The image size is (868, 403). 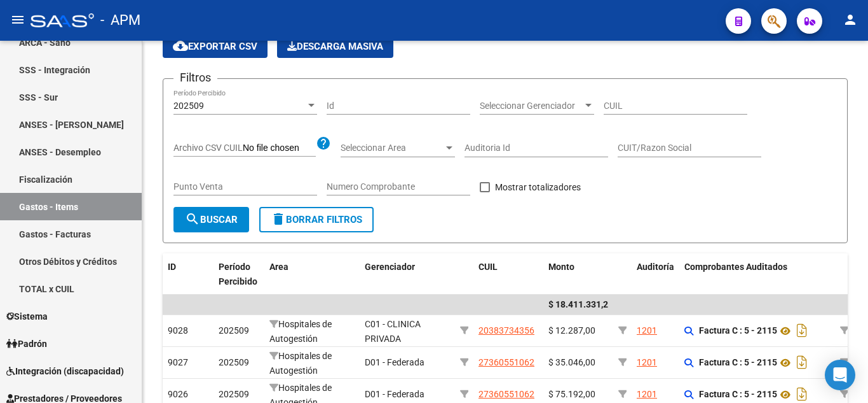 What do you see at coordinates (407, 274) in the screenshot?
I see `datatable-header-cell: Gerenciador` at bounding box center [407, 274].